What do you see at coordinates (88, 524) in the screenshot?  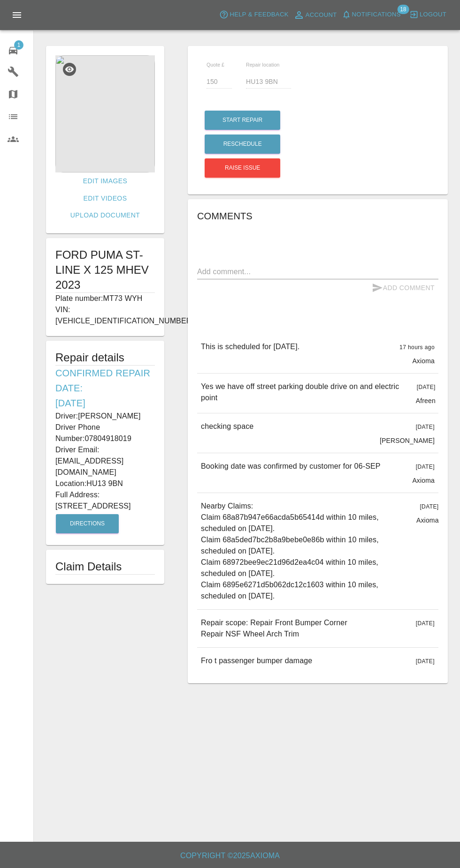 I see `button: Directions` at bounding box center [88, 524].